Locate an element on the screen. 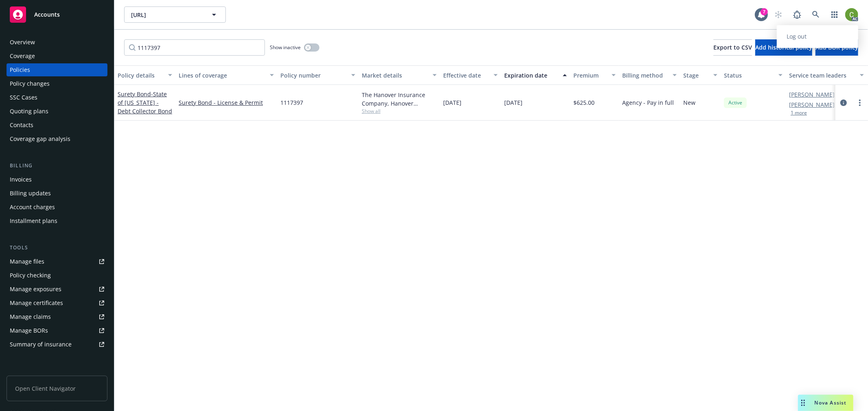 This screenshot has width=868, height=411. img: photo is located at coordinates (851, 15).